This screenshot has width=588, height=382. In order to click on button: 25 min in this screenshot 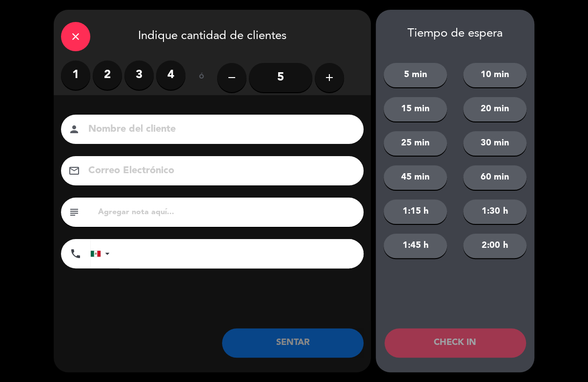, I will do `click(415, 143)`.